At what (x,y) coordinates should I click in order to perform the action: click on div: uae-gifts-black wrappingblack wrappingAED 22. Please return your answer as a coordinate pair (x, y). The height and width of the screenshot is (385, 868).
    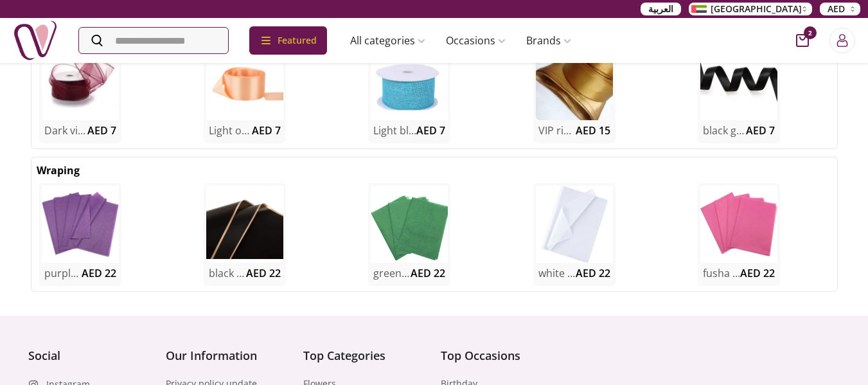
    Looking at the image, I should click on (245, 234).